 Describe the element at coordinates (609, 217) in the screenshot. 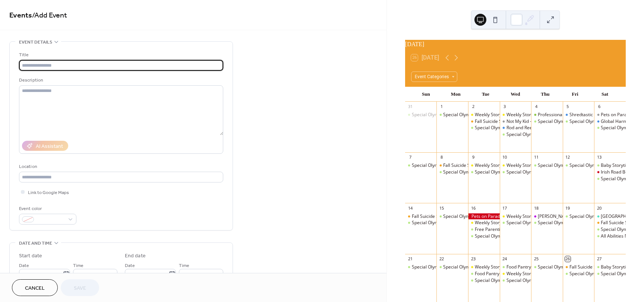

I see `div: Sioux City/Tri-State Area - Out of Darkness Community Walk - AFSP` at that location.